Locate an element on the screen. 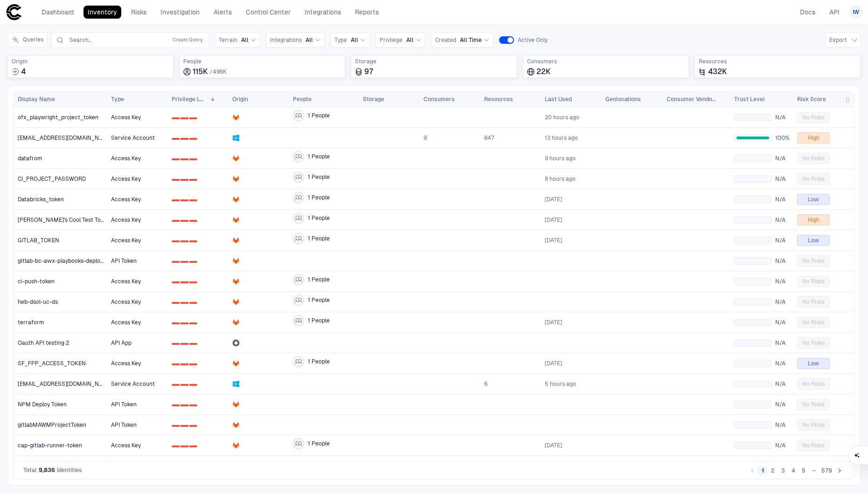 The image size is (868, 493). a: Integrations is located at coordinates (323, 12).